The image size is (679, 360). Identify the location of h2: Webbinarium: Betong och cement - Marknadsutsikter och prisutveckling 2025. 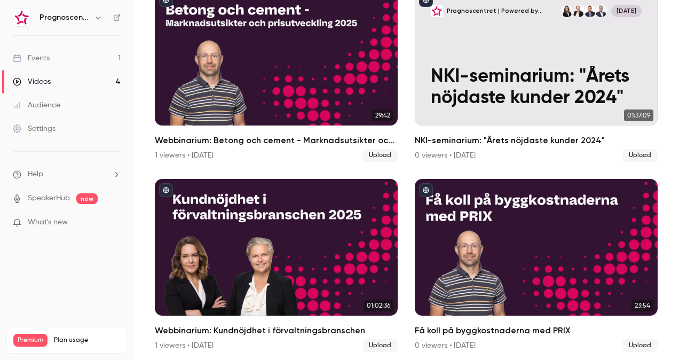
(276, 140).